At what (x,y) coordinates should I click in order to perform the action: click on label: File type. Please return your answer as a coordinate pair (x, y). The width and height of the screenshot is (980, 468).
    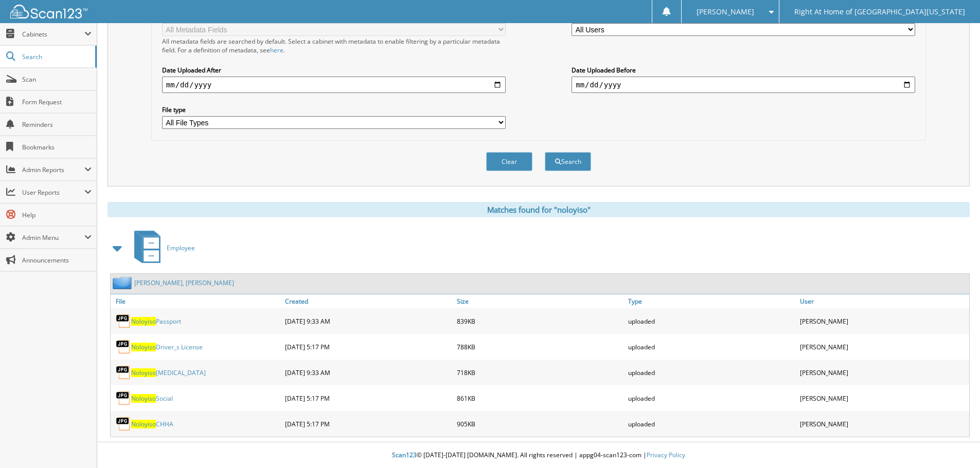
    Looking at the image, I should click on (334, 109).